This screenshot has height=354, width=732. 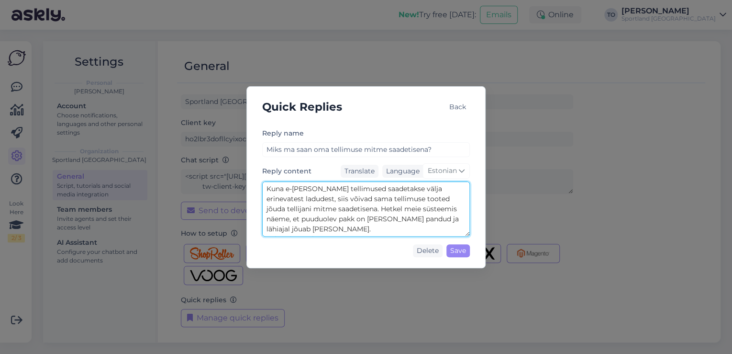 I want to click on label: Reply content, so click(x=287, y=171).